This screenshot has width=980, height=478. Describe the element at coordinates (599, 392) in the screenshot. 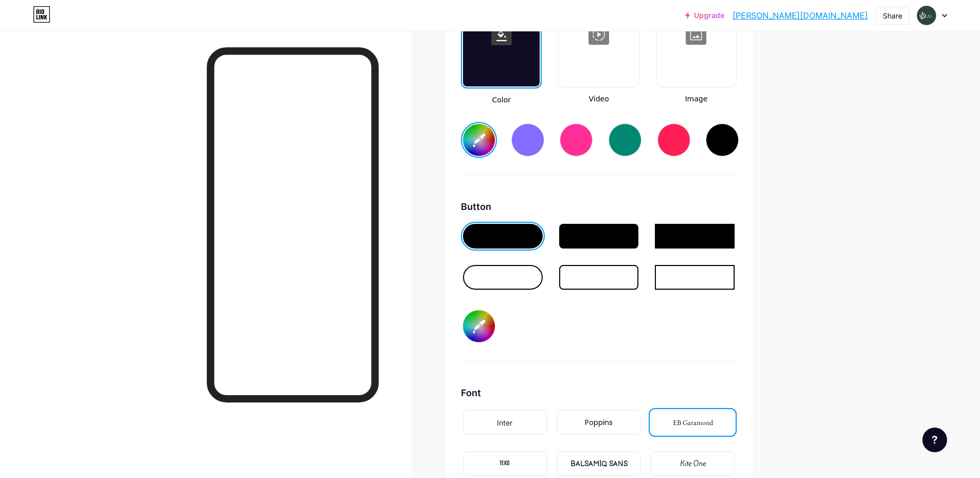

I see `div: Font` at that location.